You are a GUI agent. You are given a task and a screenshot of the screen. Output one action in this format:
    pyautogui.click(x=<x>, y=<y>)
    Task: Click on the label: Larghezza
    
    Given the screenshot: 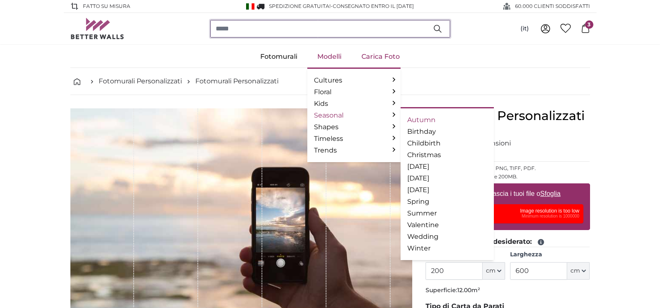 What is the action you would take?
    pyautogui.click(x=550, y=254)
    